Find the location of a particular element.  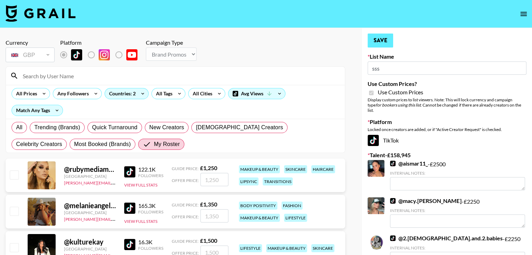

div: 16.3K is located at coordinates (151, 242).